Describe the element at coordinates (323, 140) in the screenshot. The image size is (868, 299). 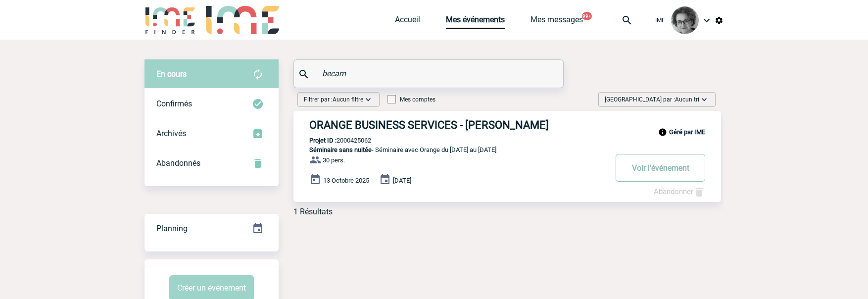
I see `b: Projet ID :` at that location.